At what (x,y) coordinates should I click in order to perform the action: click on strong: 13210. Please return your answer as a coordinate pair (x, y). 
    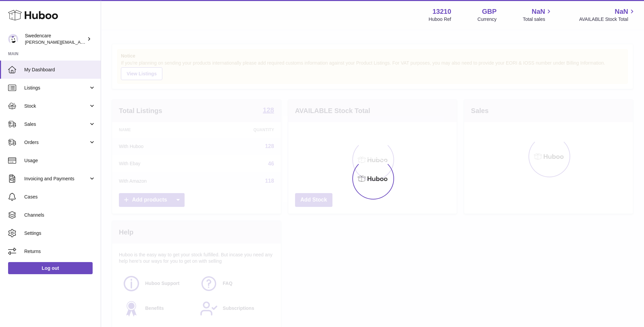
    Looking at the image, I should click on (442, 11).